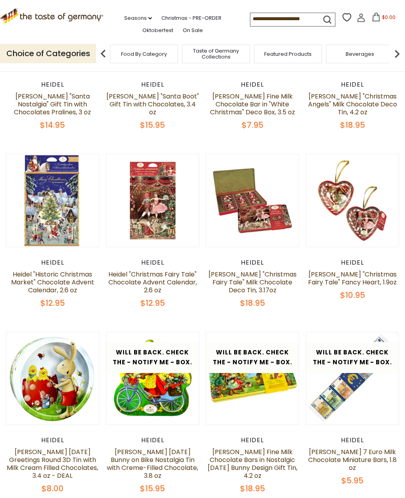  Describe the element at coordinates (144, 54) in the screenshot. I see `span: Food By Category` at that location.